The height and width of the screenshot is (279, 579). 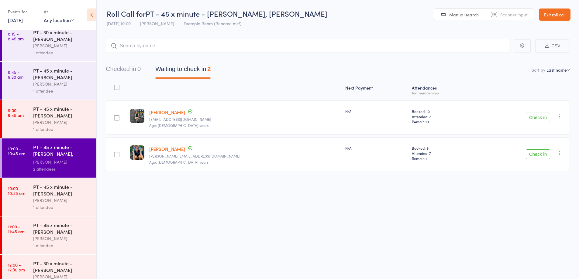 I want to click on label: Sort by, so click(x=538, y=70).